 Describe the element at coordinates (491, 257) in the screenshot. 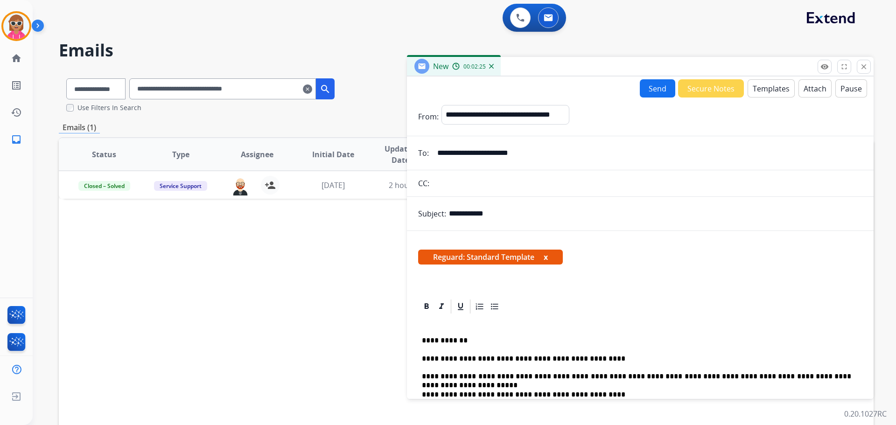

I see `span: Reguard: Standard Template` at that location.